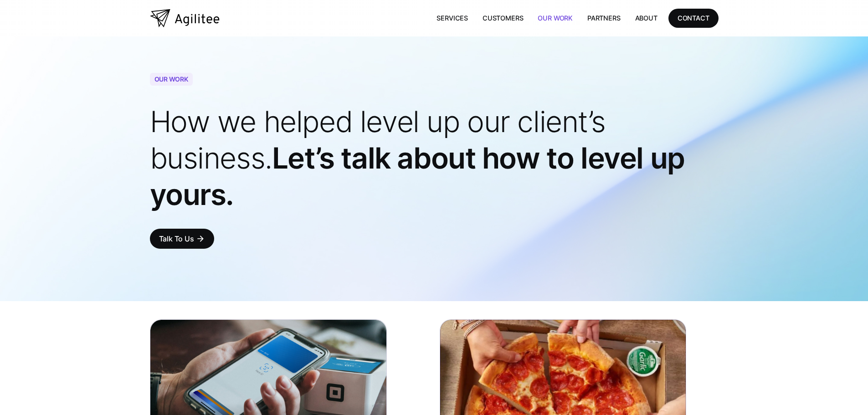  What do you see at coordinates (184, 18) in the screenshot?
I see `a: home` at bounding box center [184, 18].